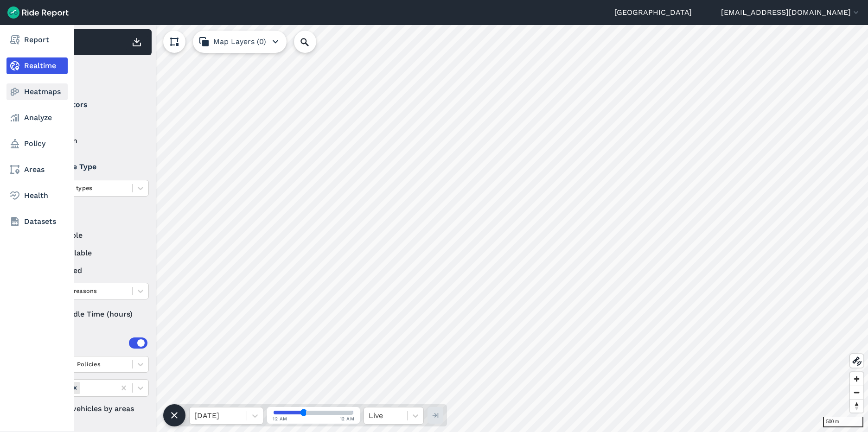 The height and width of the screenshot is (432, 868). Describe the element at coordinates (93, 123) in the screenshot. I see `label: Lime` at that location.